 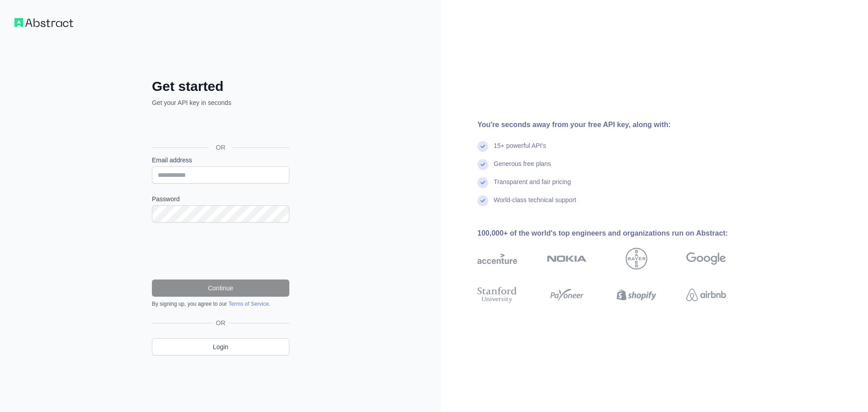 What do you see at coordinates (706, 259) in the screenshot?
I see `img: google` at bounding box center [706, 259].